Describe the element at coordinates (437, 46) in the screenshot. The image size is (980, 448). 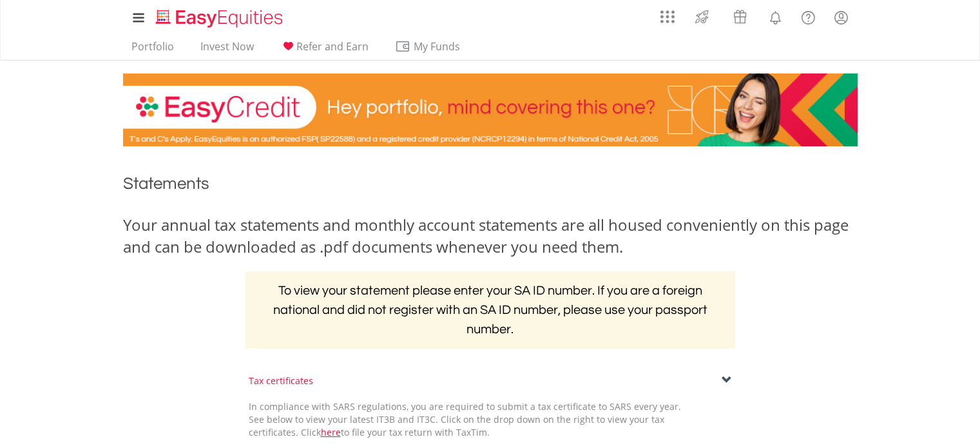
I see `span: My Funds` at that location.